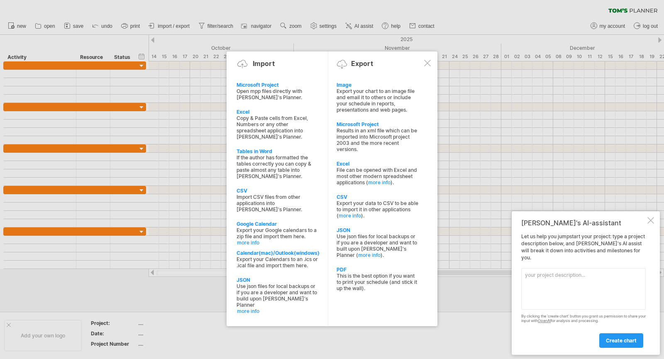 Image resolution: width=664 pixels, height=359 pixels. Describe the element at coordinates (378, 230) in the screenshot. I see `div: JSON` at that location.